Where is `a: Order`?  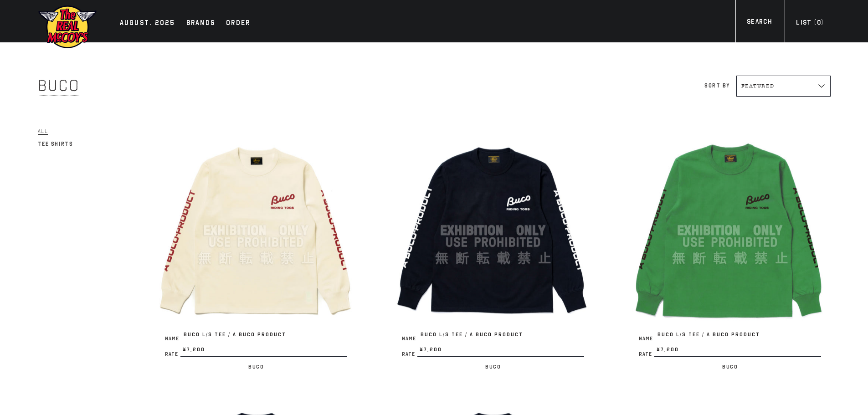 a: Order is located at coordinates (238, 24).